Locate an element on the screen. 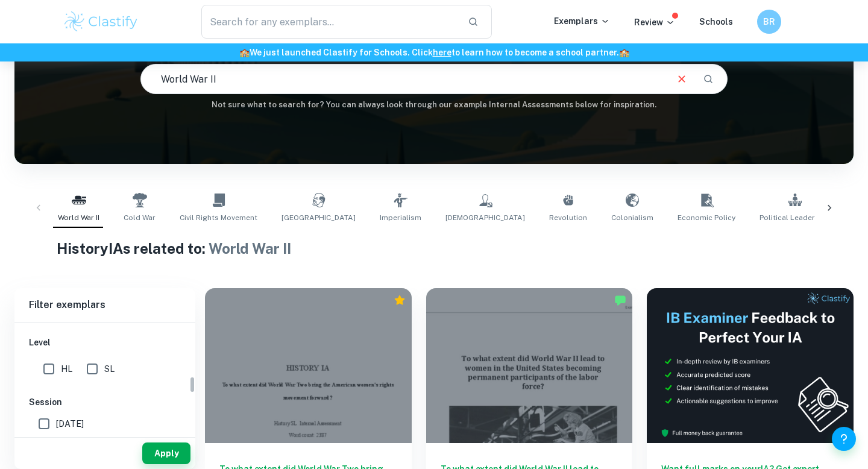  span: Imperialism is located at coordinates (400, 218).